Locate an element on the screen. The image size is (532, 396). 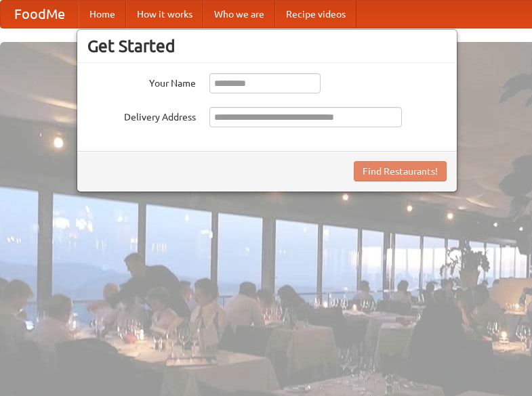
a: Recipe videos is located at coordinates (316, 14).